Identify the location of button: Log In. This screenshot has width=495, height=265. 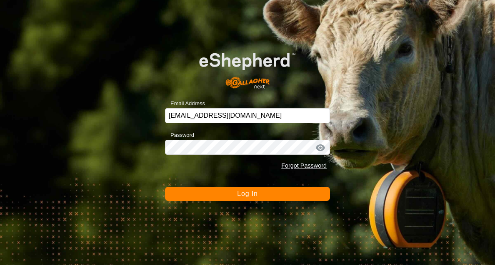
(247, 194).